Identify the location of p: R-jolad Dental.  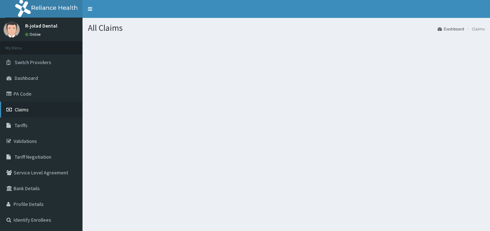
(41, 26).